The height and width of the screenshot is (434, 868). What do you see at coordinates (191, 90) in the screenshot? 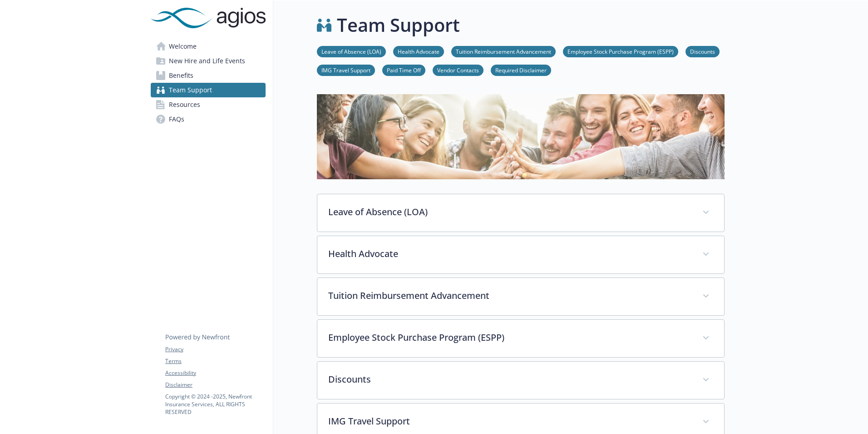
I see `span: Team Support` at bounding box center [191, 90].